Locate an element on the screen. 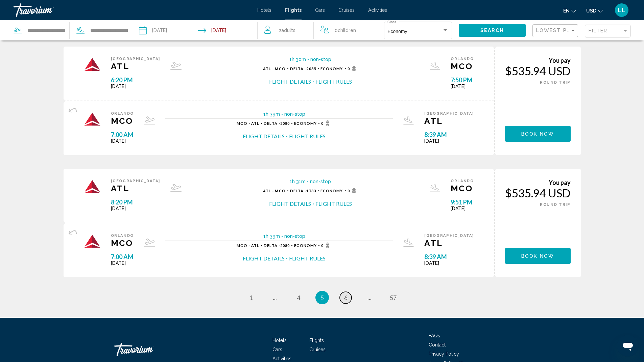  a: Contact is located at coordinates (437, 345).